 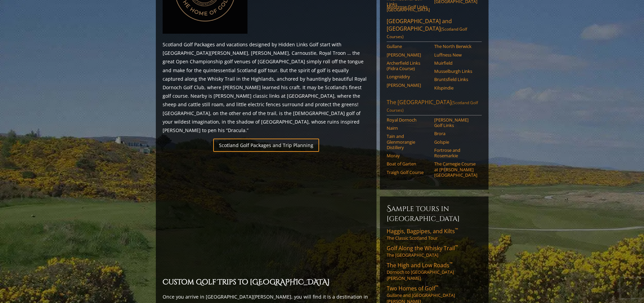 I want to click on a: Muirfield, so click(x=456, y=63).